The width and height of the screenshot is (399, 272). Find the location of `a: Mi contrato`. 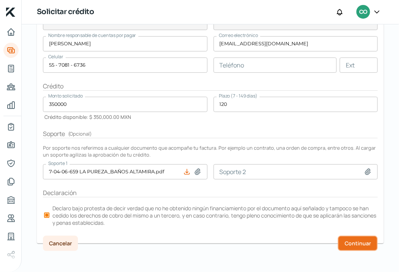

a: Mi contrato is located at coordinates (11, 127).